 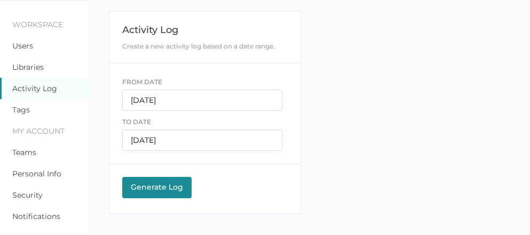 What do you see at coordinates (205, 30) in the screenshot?
I see `div: Activity Log` at bounding box center [205, 30].